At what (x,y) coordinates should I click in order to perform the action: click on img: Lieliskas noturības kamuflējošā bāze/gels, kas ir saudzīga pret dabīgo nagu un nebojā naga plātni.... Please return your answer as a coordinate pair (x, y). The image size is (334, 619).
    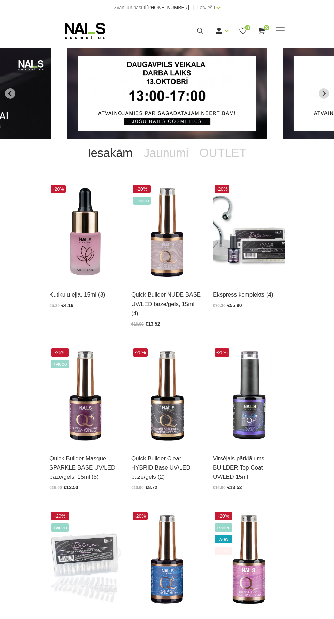
    Looking at the image, I should click on (167, 232).